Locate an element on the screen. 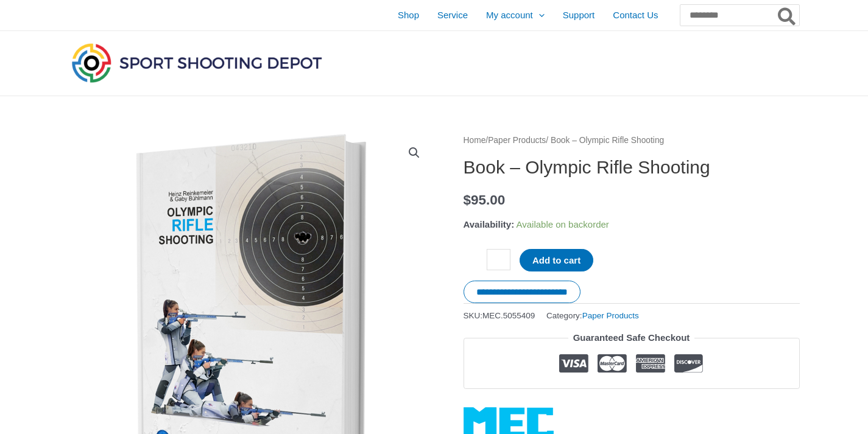 This screenshot has width=868, height=434. span: Category: is located at coordinates (593, 315).